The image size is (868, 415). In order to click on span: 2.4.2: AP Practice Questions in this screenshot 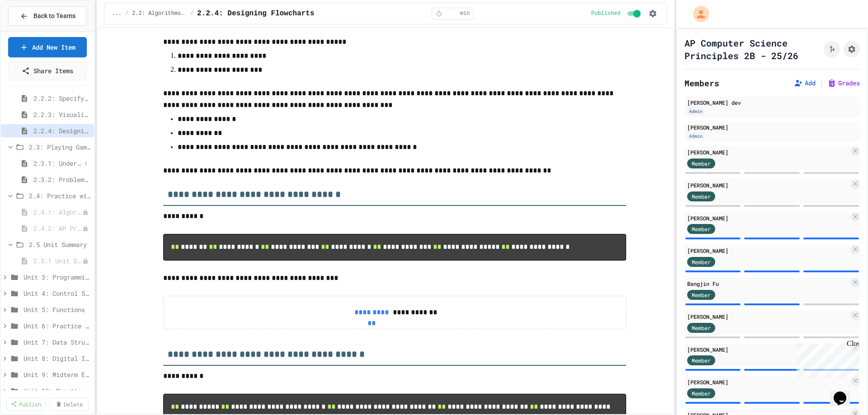, I will do `click(58, 228)`.